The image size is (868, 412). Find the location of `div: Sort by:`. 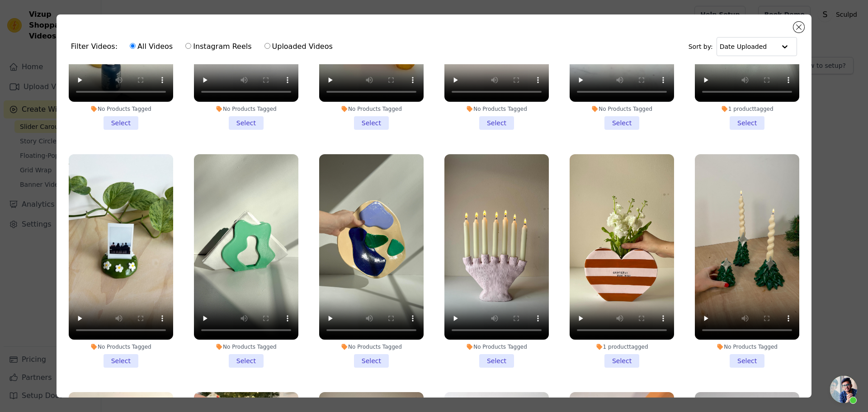

div: Sort by: is located at coordinates (743, 46).